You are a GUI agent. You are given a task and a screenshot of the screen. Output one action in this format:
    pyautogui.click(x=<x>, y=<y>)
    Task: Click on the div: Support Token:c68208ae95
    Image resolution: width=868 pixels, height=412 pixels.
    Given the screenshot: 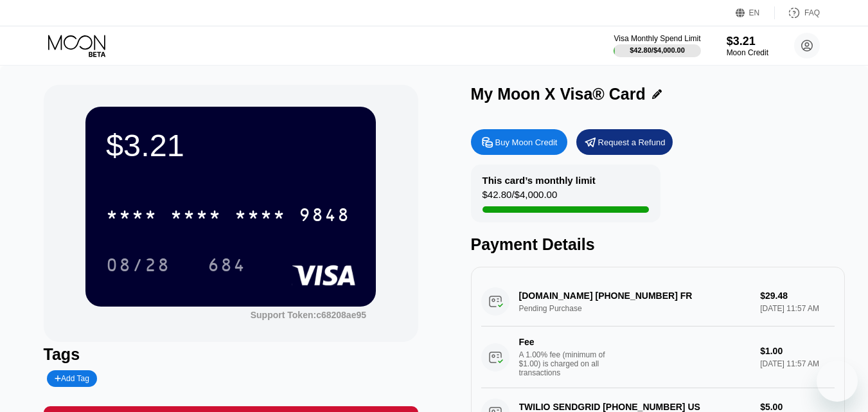 What is the action you would take?
    pyautogui.click(x=308, y=315)
    